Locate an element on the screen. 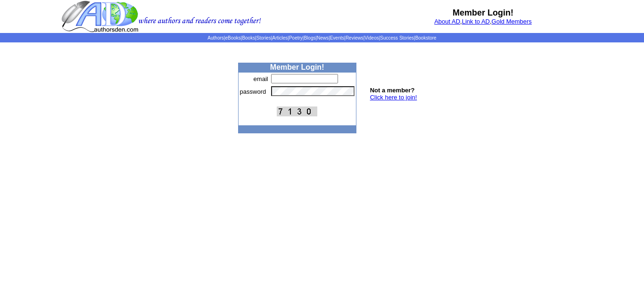  a: Click here to join! is located at coordinates (393, 97).